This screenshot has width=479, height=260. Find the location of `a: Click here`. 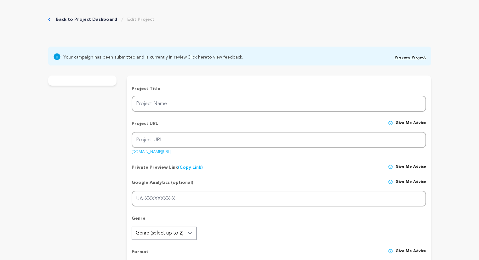

a: Click here is located at coordinates (197, 57).